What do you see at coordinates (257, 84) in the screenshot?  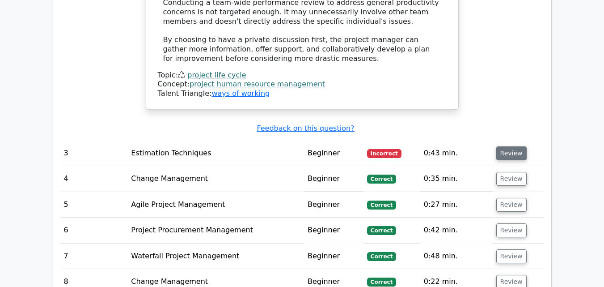 I see `a: project human resource management` at bounding box center [257, 84].